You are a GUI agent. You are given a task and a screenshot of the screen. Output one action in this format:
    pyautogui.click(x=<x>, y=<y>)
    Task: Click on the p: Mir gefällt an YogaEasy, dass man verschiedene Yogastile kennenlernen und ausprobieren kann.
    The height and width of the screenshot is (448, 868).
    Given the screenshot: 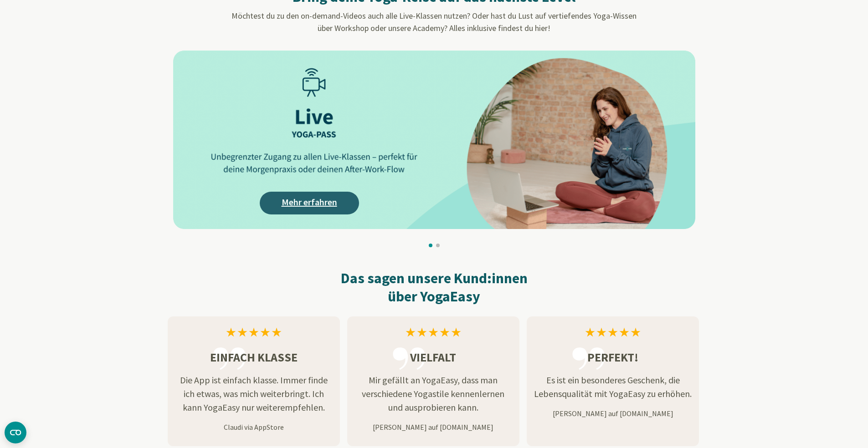 What is the action you would take?
    pyautogui.click(x=433, y=394)
    